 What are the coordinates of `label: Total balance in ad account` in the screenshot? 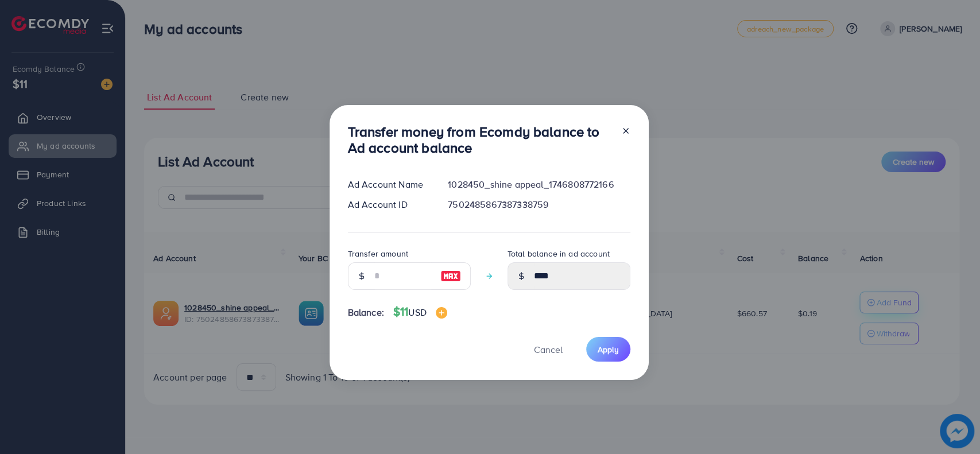 It's located at (558, 254).